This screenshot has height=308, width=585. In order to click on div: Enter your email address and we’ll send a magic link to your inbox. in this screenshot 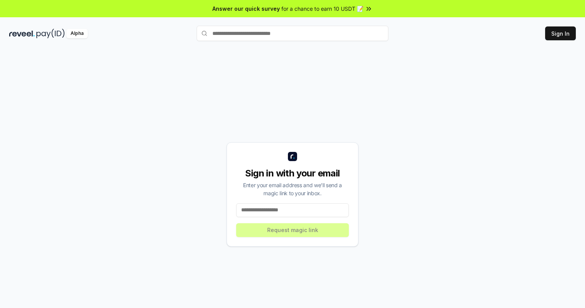, I will do `click(293, 189)`.